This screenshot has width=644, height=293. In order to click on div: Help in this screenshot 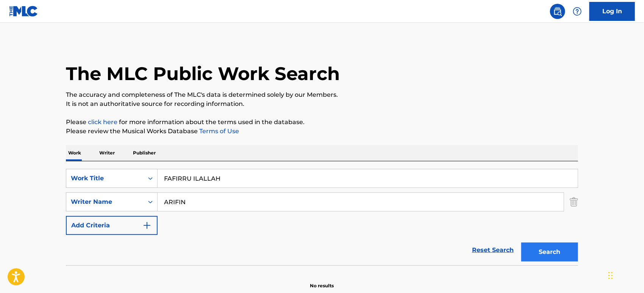, I will do `click(578, 11)`.